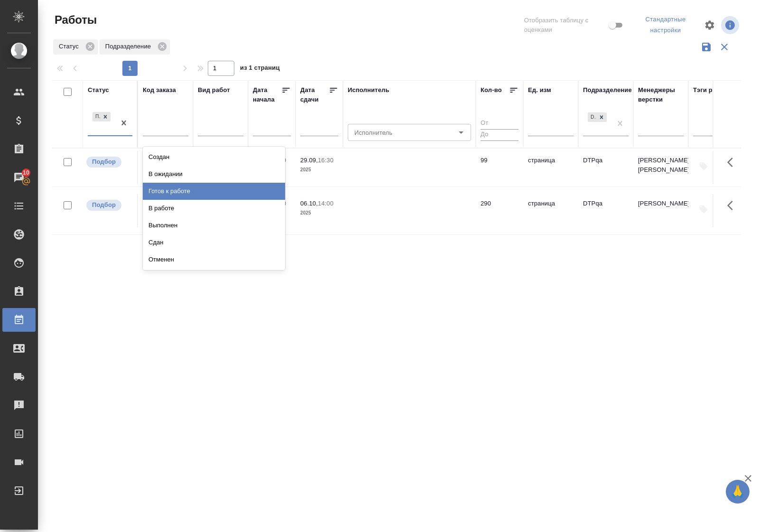 This screenshot has width=759, height=532. What do you see at coordinates (214, 242) in the screenshot?
I see `div: Сдан` at bounding box center [214, 242].